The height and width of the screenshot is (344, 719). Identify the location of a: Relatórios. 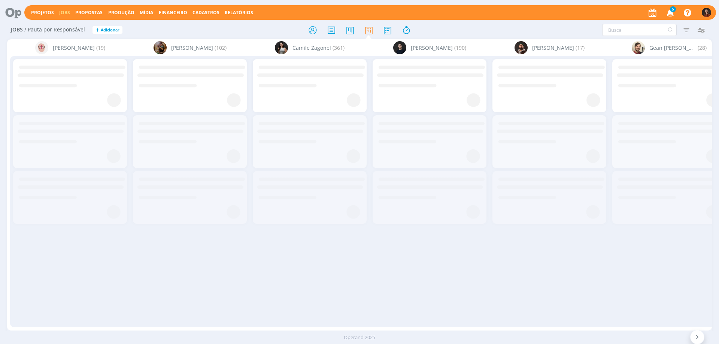
(239, 12).